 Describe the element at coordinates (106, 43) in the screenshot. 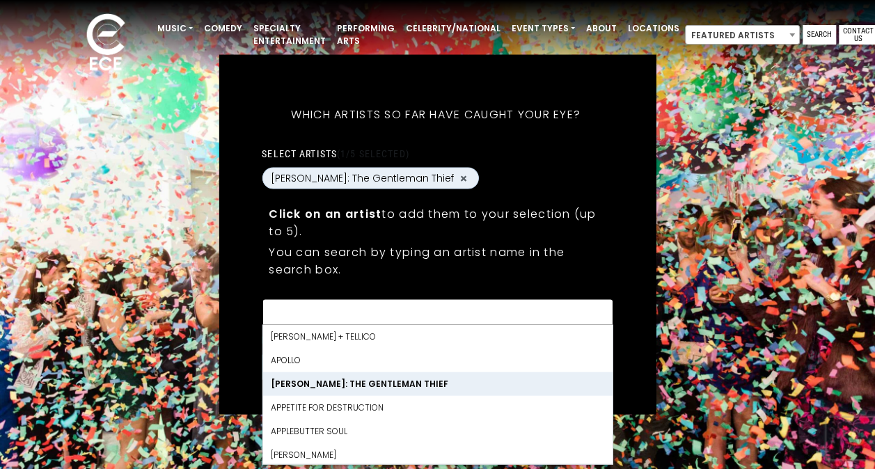

I see `img: ece_new_logo_whitev2-1.png` at that location.